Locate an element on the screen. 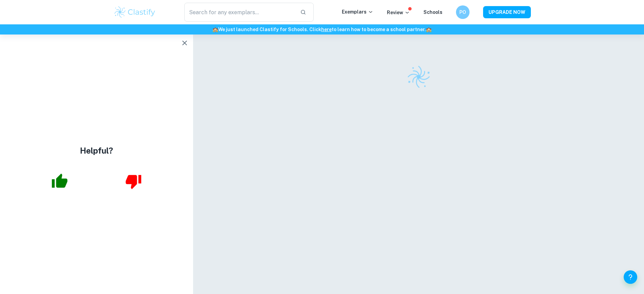 The image size is (644, 294). a: Schools is located at coordinates (433, 13).